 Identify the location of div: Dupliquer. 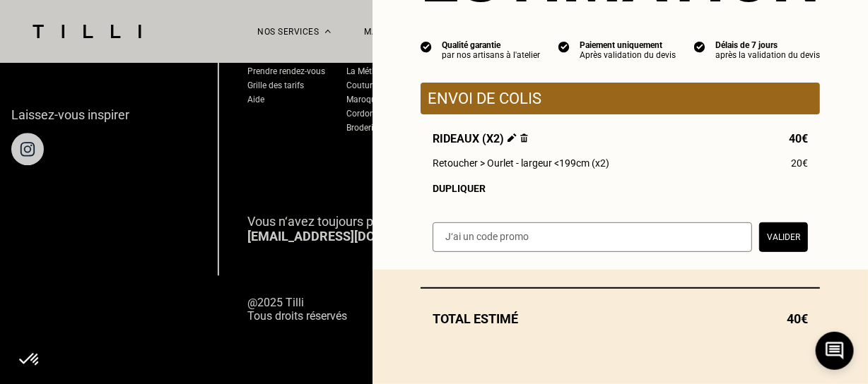
(620, 189).